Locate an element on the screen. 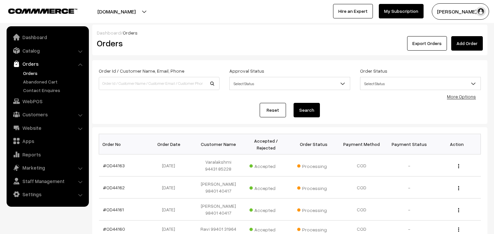 The height and width of the screenshot is (234, 494). a: Reports is located at coordinates (47, 155).